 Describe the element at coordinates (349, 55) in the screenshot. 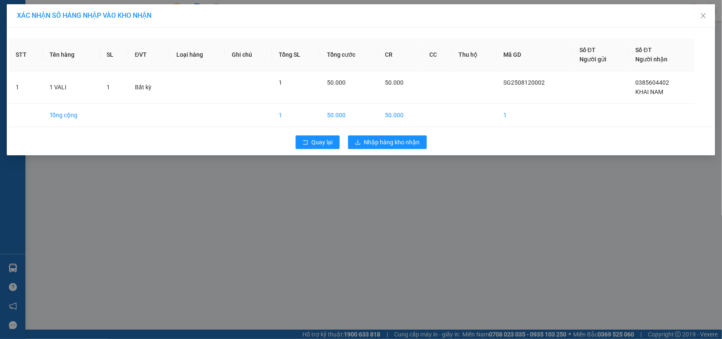

I see `th: Tổng cước` at that location.